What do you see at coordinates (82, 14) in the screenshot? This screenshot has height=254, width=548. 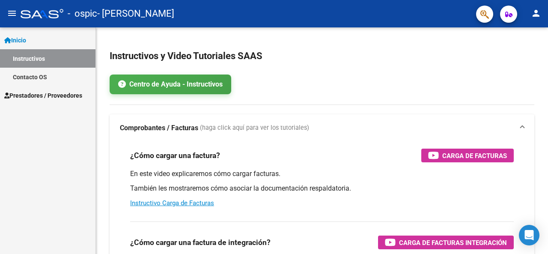 I see `span: - ospic` at bounding box center [82, 14].